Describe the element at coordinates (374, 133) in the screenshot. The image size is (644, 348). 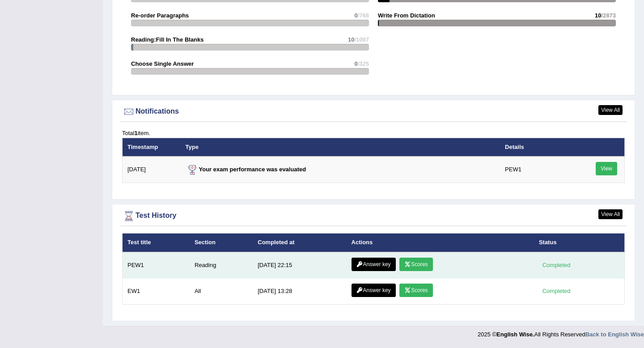
I see `div: Total item.` at that location.